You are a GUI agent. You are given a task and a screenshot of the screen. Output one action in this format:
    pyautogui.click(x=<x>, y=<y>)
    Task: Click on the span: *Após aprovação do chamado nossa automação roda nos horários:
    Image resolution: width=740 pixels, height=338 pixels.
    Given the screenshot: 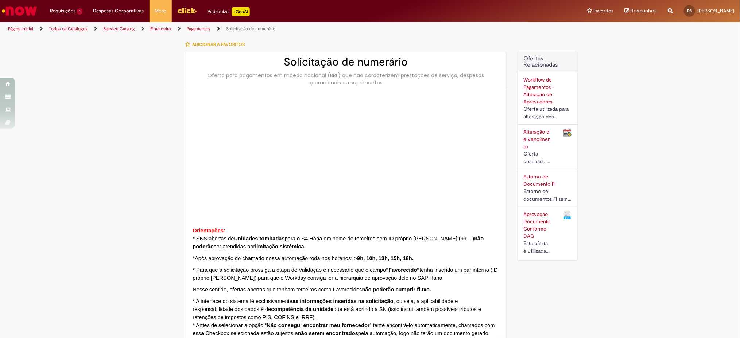 What is the action you would take?
    pyautogui.click(x=305, y=259)
    